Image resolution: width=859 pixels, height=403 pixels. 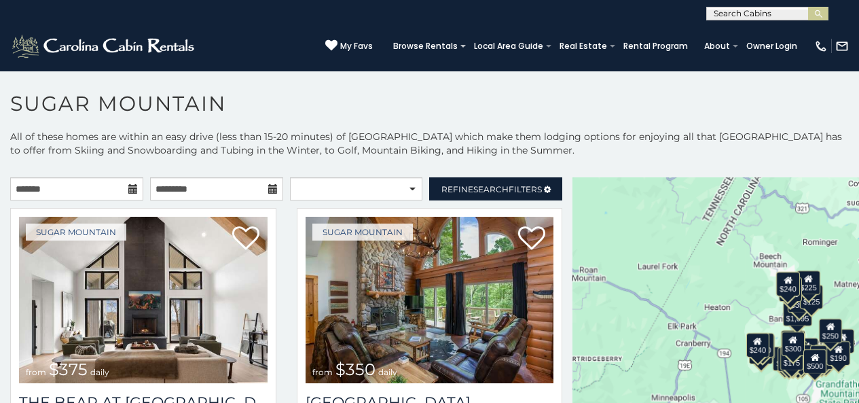 I want to click on img: phone-regular-white.png, so click(x=821, y=46).